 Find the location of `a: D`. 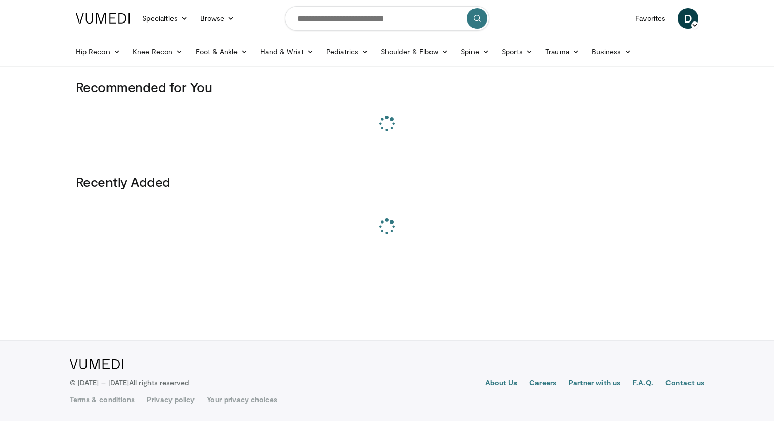

a: D is located at coordinates (688, 18).